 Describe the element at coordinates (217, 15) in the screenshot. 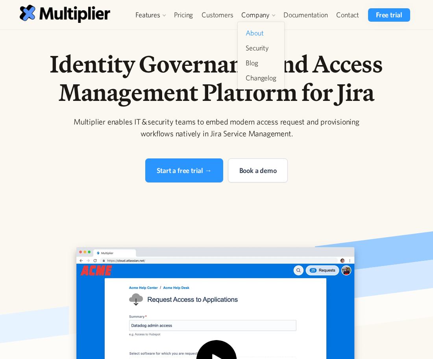

I see `a: Customers` at that location.